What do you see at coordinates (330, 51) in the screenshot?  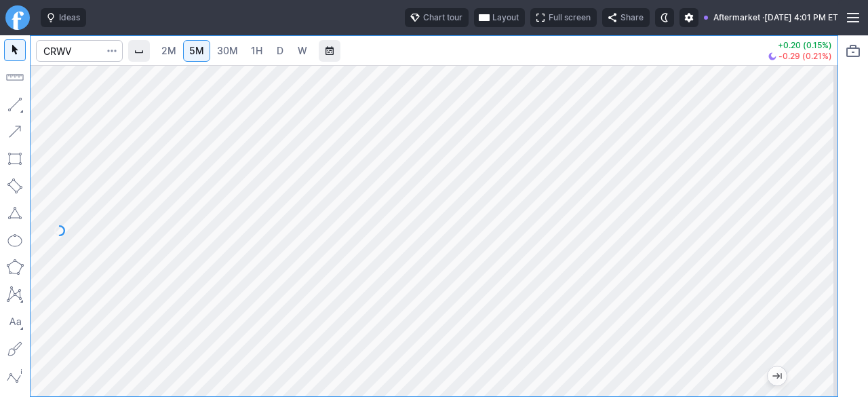 I see `button: Range` at bounding box center [330, 51].